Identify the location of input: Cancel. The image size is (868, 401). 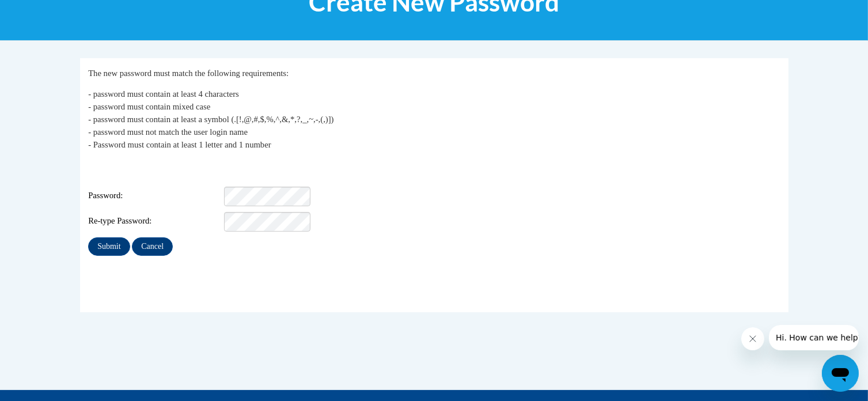
(152, 246).